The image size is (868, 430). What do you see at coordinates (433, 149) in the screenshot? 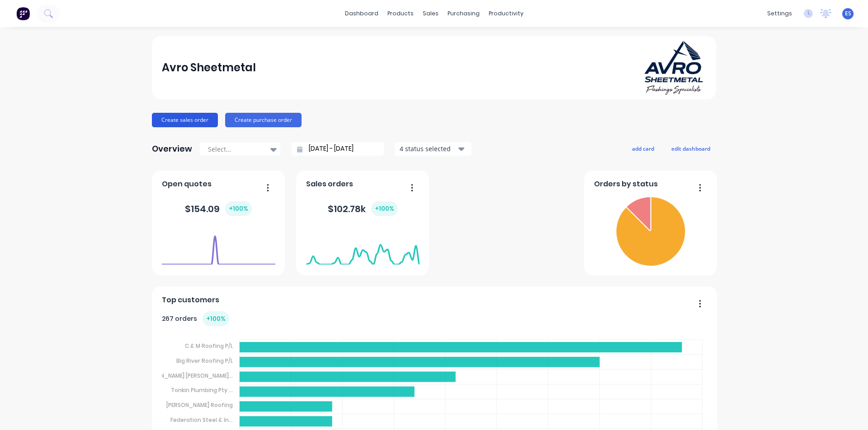
I see `button: 4 status selected` at bounding box center [433, 149].